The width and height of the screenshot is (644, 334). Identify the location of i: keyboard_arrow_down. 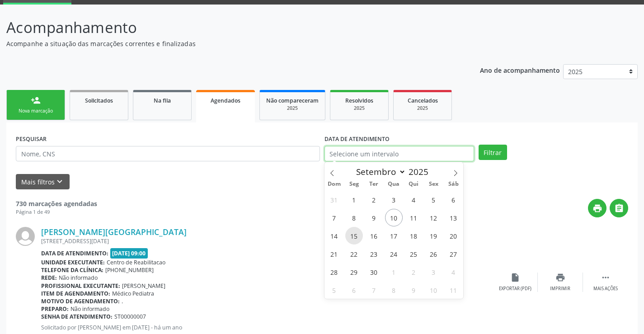
(60, 182).